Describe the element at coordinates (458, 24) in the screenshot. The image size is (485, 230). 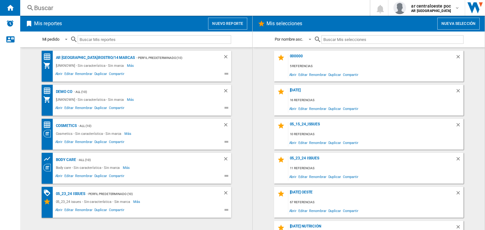
I see `button: Nueva selección` at that location.